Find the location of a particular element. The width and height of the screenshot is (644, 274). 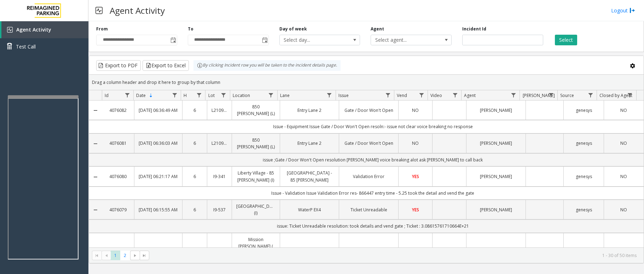

a: WaterP EX4 is located at coordinates (310, 210).